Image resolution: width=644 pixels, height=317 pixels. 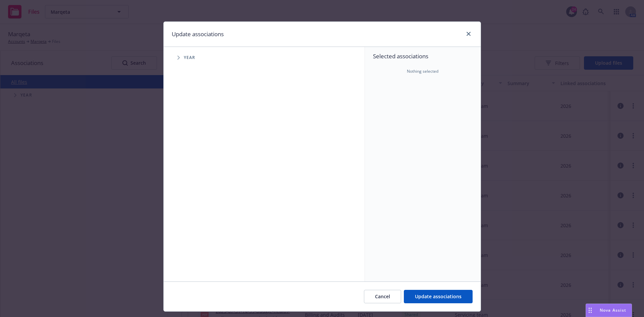 I want to click on span: Update associations, so click(x=438, y=297).